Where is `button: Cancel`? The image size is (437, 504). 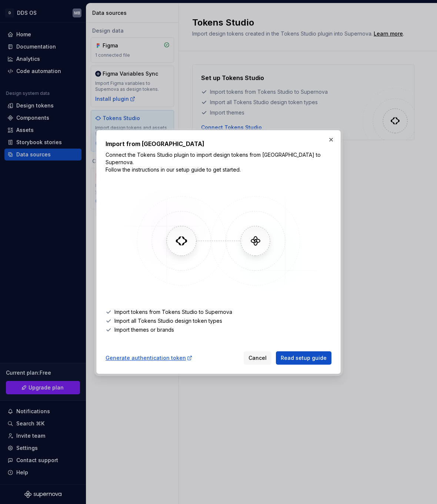 button: Cancel is located at coordinates (257, 358).